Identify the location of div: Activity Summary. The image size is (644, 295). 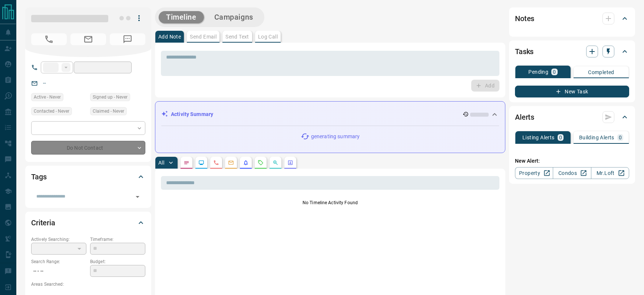
(330, 114).